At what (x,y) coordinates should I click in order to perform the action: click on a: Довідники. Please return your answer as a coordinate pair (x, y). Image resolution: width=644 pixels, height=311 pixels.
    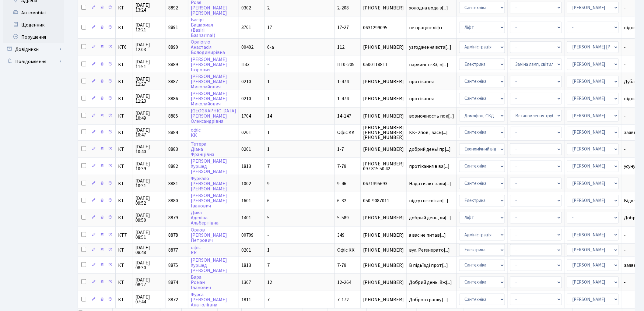
    Looking at the image, I should click on (34, 49).